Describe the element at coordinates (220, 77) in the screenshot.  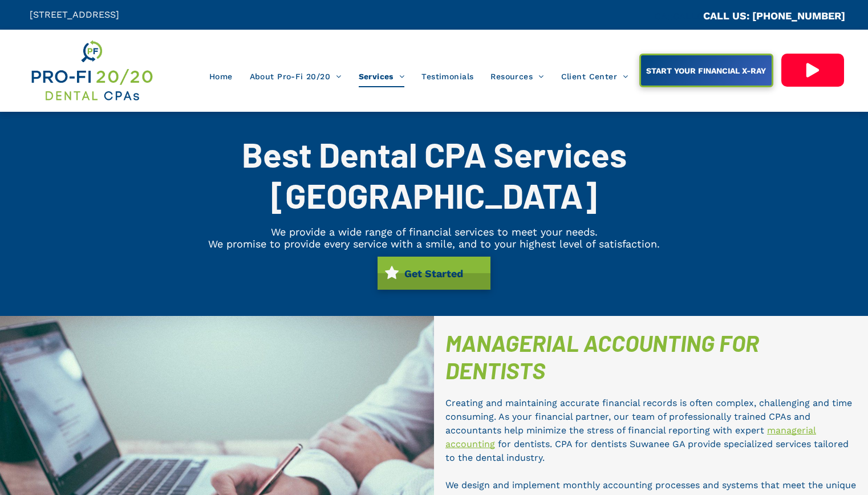
I see `a: Home` at that location.